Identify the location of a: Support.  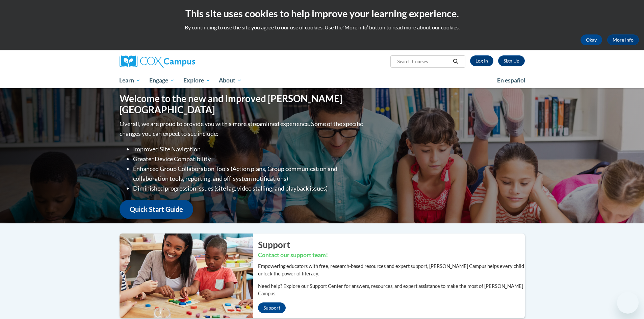
(272, 308).